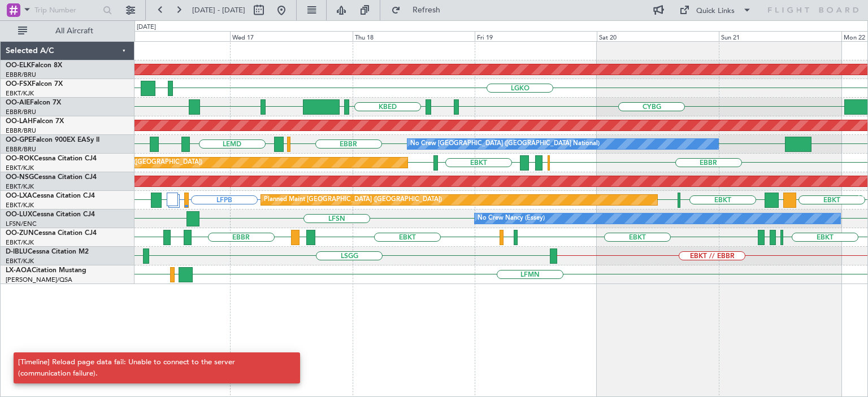 The image size is (868, 397). What do you see at coordinates (52, 140) in the screenshot?
I see `a: OO-GPEFalcon 900EX EASy II` at bounding box center [52, 140].